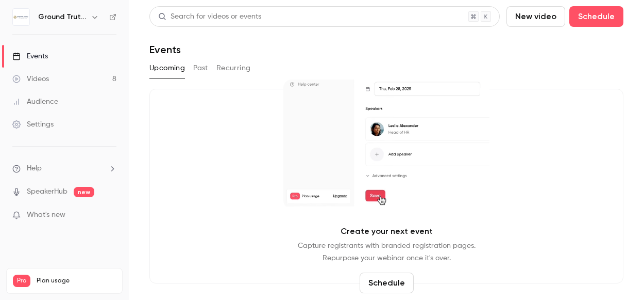  I want to click on p: Create your next event, so click(386, 231).